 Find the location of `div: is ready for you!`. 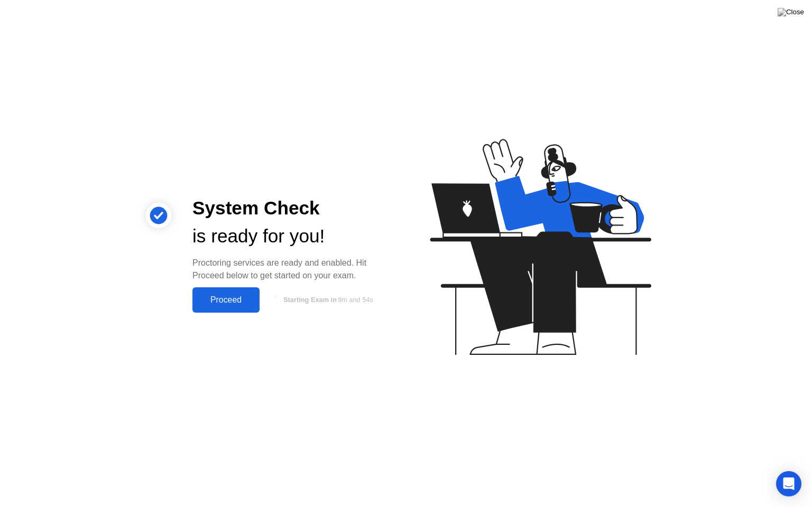

div: is ready for you! is located at coordinates (291, 236).